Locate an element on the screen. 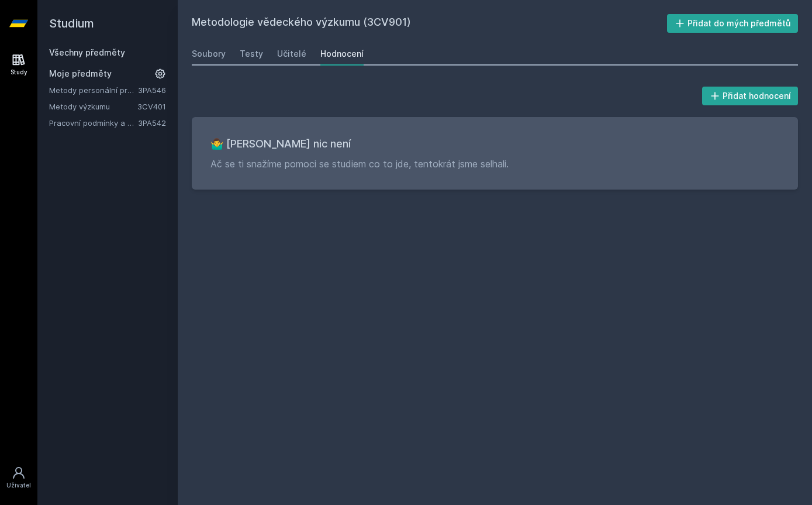 This screenshot has width=812, height=505. button: Přidat hodnocení is located at coordinates (750, 96).